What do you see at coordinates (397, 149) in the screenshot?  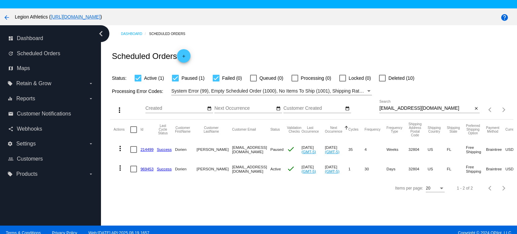 I see `mat-cell: Weeks` at bounding box center [397, 149].